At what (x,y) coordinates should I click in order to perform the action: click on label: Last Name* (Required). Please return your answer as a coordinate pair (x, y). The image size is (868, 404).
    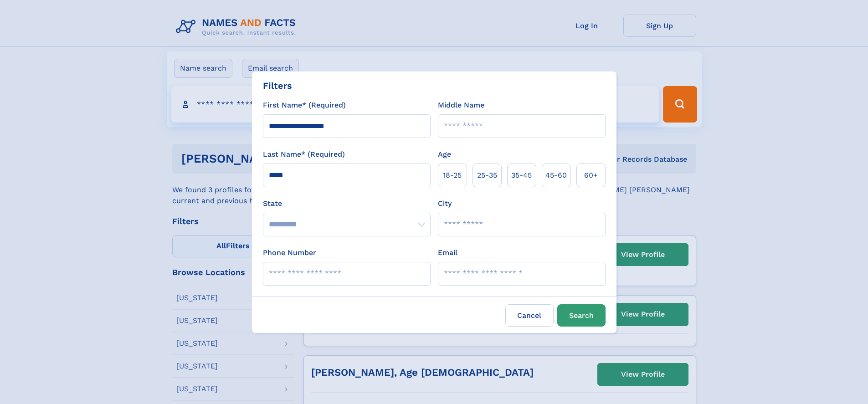
    Looking at the image, I should click on (304, 154).